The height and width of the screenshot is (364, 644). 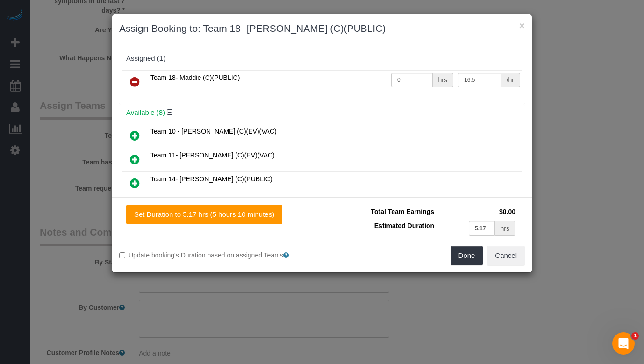 I want to click on td: Total Team Earnings, so click(x=383, y=212).